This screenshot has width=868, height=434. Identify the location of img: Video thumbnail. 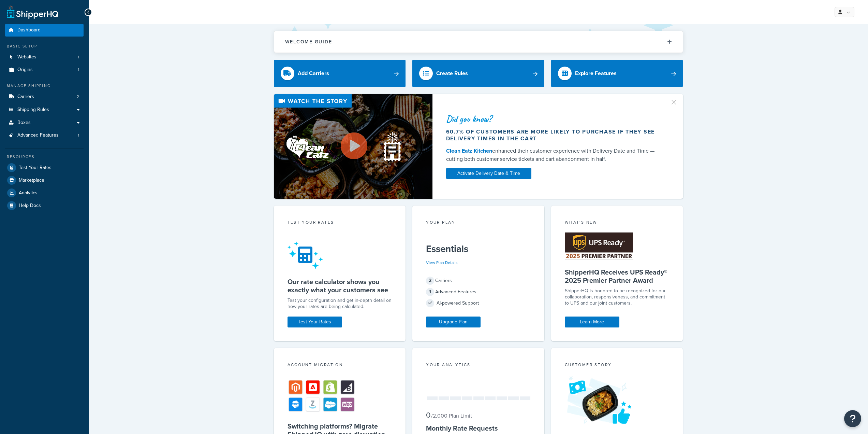
(353, 146).